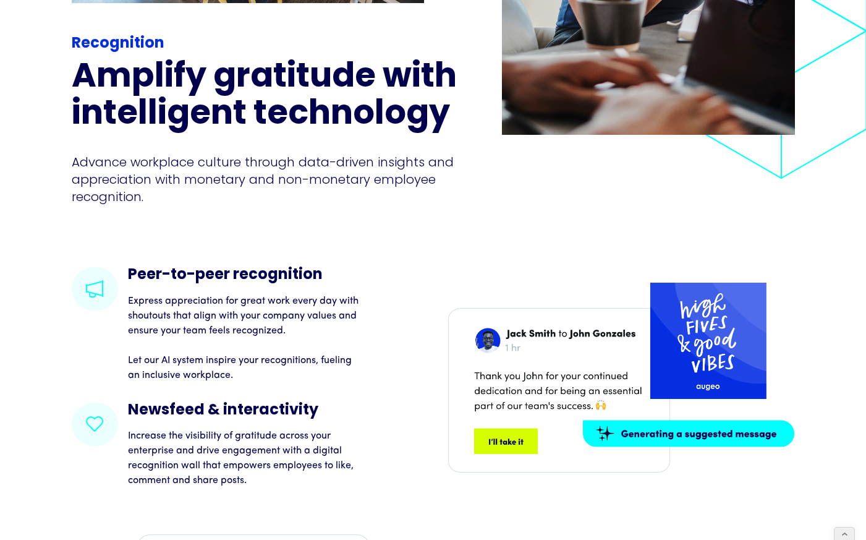  Describe the element at coordinates (247, 275) in the screenshot. I see `h4: Peer-to-peer recognition` at that location.